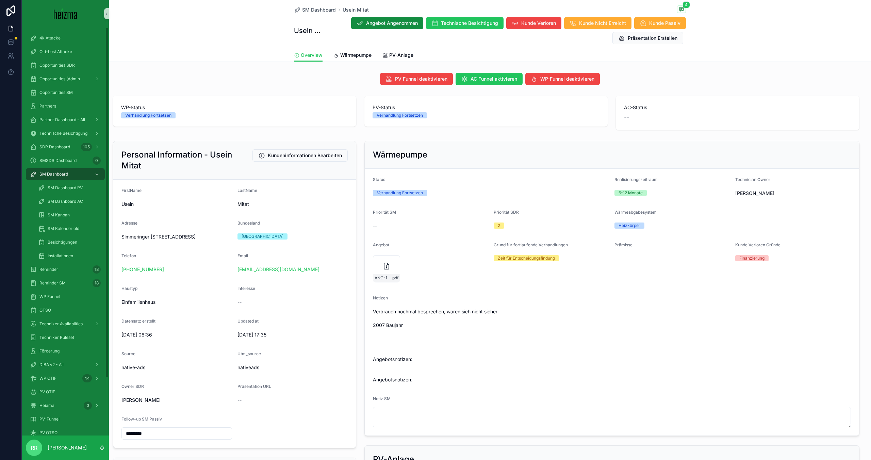 This screenshot has height=460, width=871. I want to click on span: DiBA v2 - All, so click(51, 365).